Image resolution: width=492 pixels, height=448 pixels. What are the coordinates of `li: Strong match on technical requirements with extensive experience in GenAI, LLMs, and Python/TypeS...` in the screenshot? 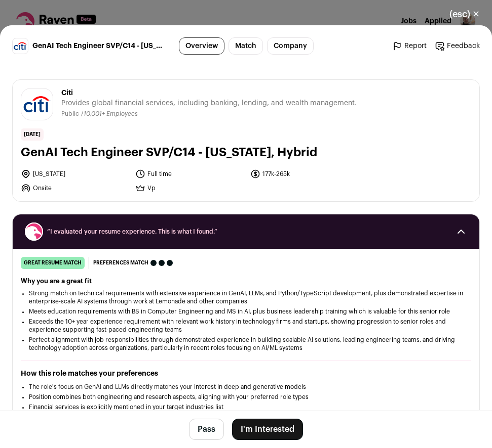 It's located at (246, 298).